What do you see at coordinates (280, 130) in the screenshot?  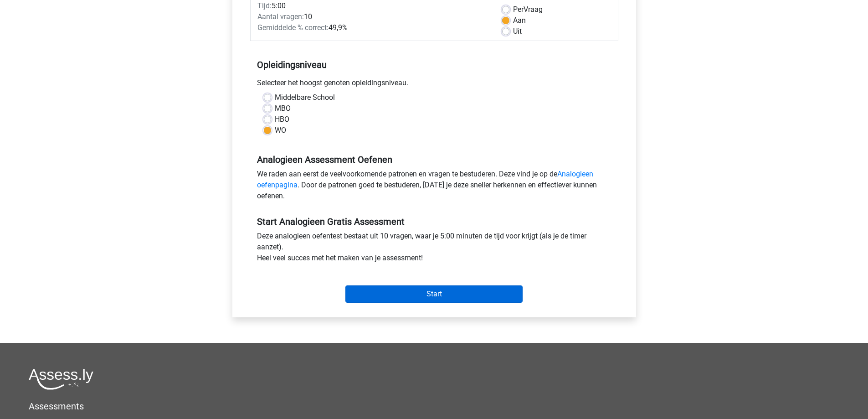 I see `label: WO` at bounding box center [280, 130].